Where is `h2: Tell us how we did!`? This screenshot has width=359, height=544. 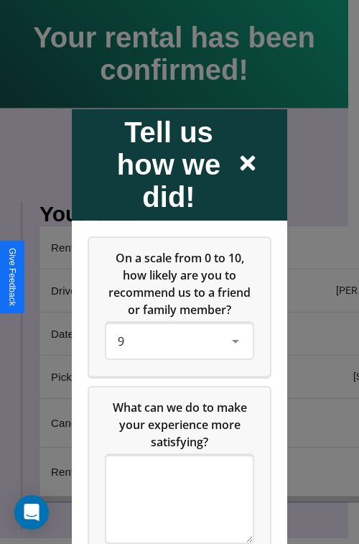
h2: Tell us how we did! is located at coordinates (169, 164).